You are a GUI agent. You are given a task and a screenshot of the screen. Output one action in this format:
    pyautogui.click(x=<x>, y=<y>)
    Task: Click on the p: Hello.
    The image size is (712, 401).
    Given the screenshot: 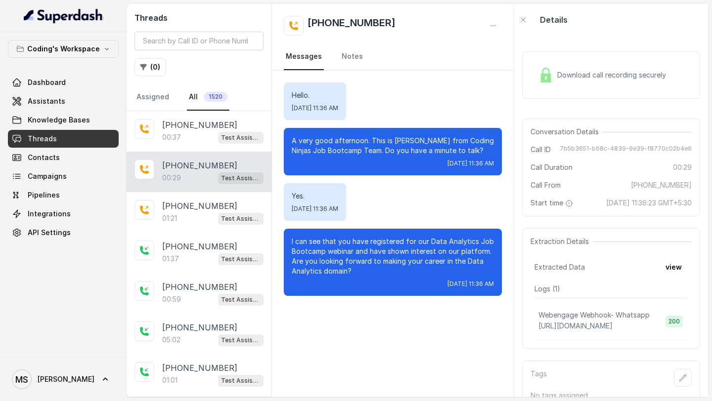 What is the action you would take?
    pyautogui.click(x=315, y=95)
    